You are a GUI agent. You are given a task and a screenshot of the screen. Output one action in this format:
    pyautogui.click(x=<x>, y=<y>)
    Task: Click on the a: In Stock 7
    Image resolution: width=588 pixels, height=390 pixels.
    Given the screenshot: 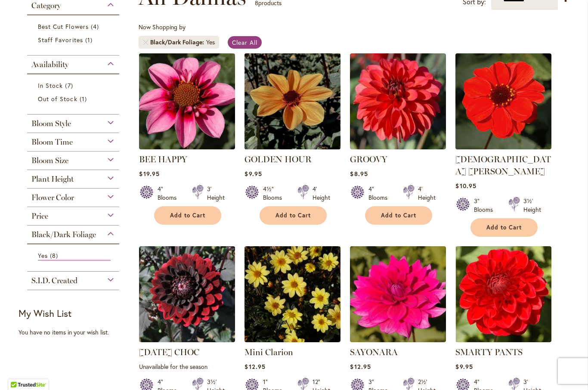 What is the action you would take?
    pyautogui.click(x=74, y=85)
    